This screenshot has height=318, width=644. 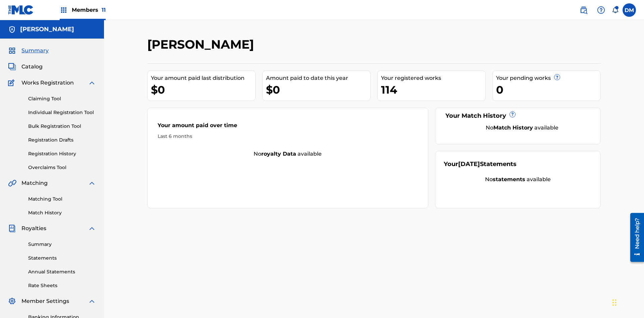 What do you see at coordinates (601, 10) in the screenshot?
I see `img: help` at bounding box center [601, 10].